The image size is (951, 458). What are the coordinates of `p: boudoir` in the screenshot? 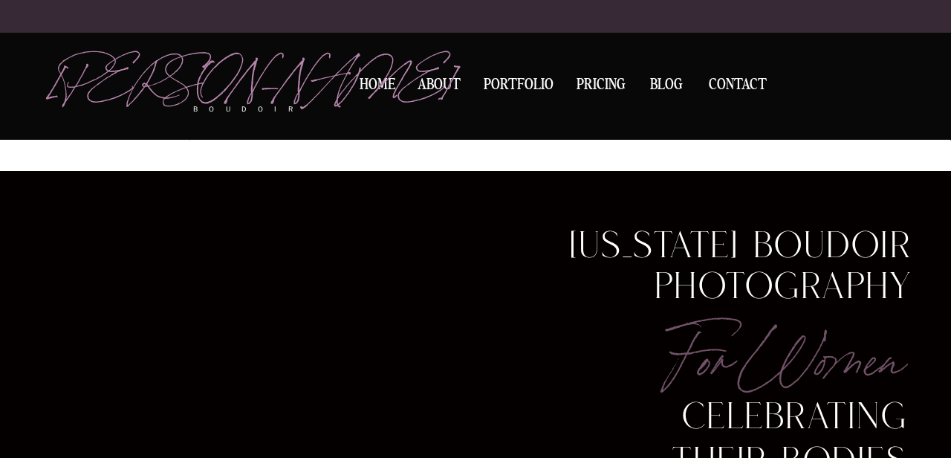 It's located at (255, 109).